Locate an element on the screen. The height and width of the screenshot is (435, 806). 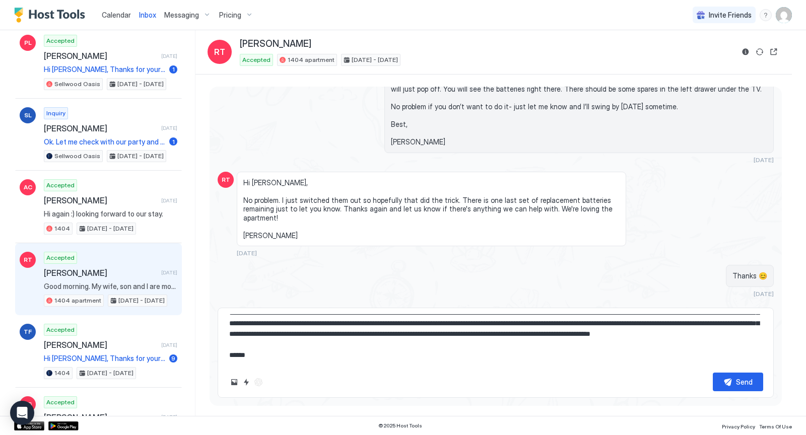
span: Inbox is located at coordinates (148, 15).